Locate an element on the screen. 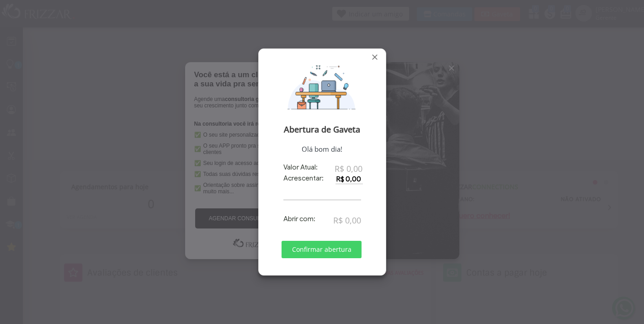  span: Confirmar abertura is located at coordinates (321, 250).